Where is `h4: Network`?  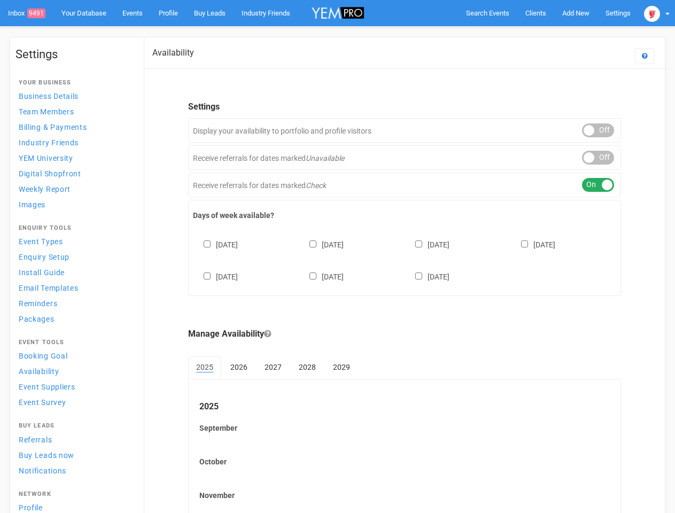
h4: Network is located at coordinates (74, 494).